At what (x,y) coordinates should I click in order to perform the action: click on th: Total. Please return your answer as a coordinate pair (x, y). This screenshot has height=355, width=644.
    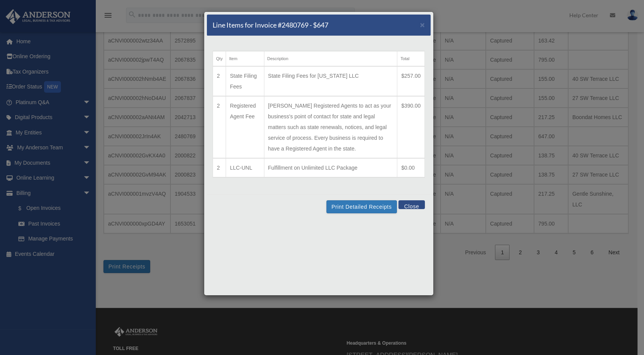
    Looking at the image, I should click on (411, 59).